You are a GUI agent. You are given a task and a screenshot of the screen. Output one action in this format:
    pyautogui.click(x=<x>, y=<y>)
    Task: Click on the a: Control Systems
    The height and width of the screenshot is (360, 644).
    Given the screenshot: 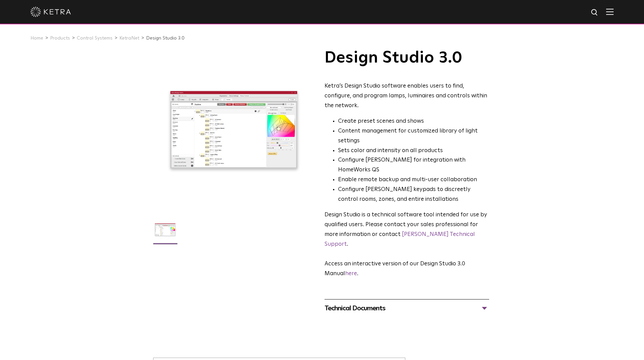 What is the action you would take?
    pyautogui.click(x=95, y=38)
    